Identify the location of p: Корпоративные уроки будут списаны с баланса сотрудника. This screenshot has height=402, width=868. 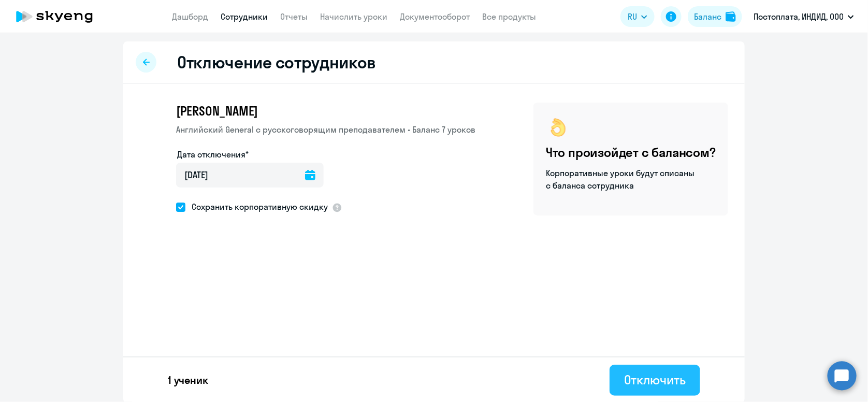
(621, 179).